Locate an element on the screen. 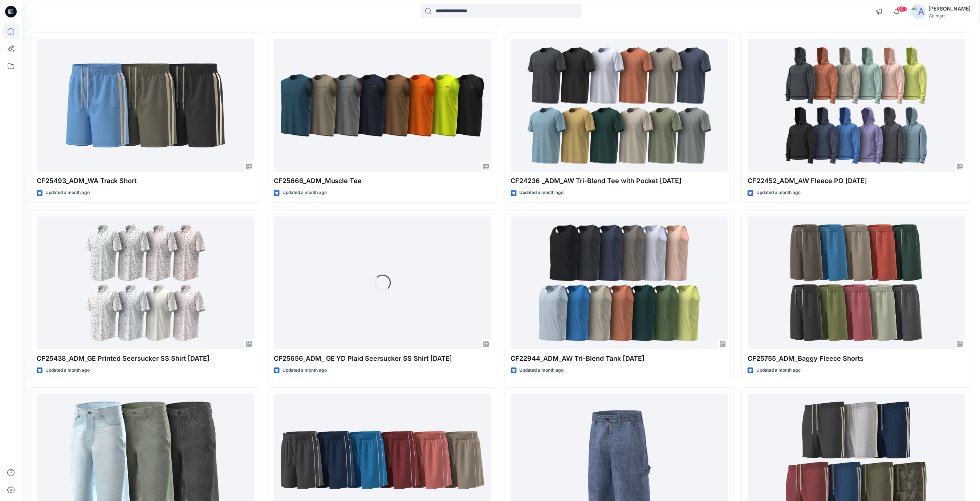  p: CF25493_ADM_WA Track Short is located at coordinates (145, 181).